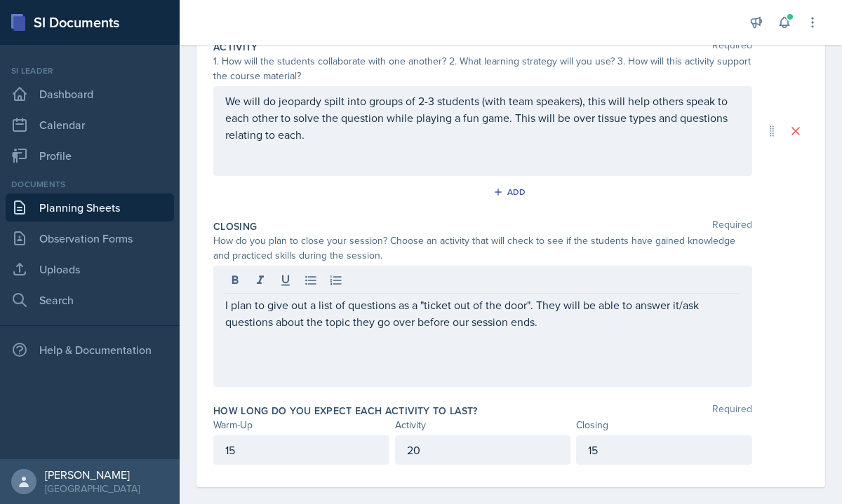 The image size is (842, 504). What do you see at coordinates (90, 125) in the screenshot?
I see `a: Calendar` at bounding box center [90, 125].